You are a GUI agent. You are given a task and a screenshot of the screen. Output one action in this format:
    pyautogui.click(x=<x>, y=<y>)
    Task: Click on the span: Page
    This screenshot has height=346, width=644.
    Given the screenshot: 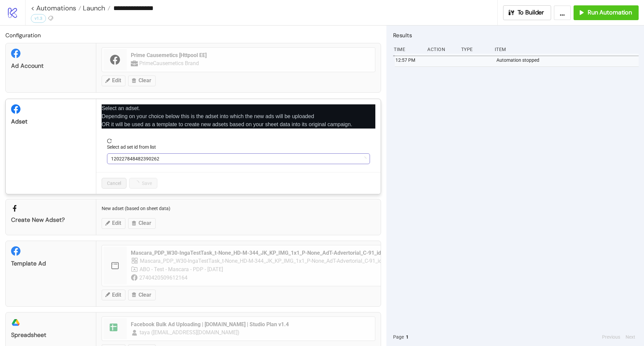 What is the action you would take?
    pyautogui.click(x=399, y=337)
    